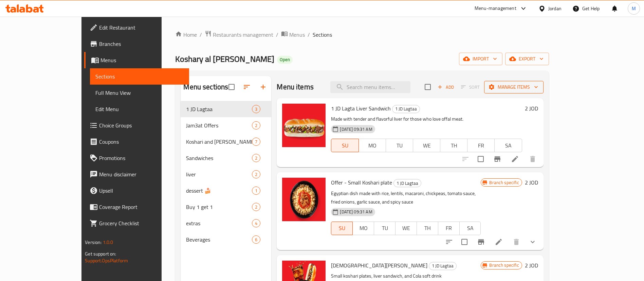 The height and width of the screenshot is (281, 644). Describe the element at coordinates (304, 199) in the screenshot. I see `img: Offer - Small Koshari plate` at that location.